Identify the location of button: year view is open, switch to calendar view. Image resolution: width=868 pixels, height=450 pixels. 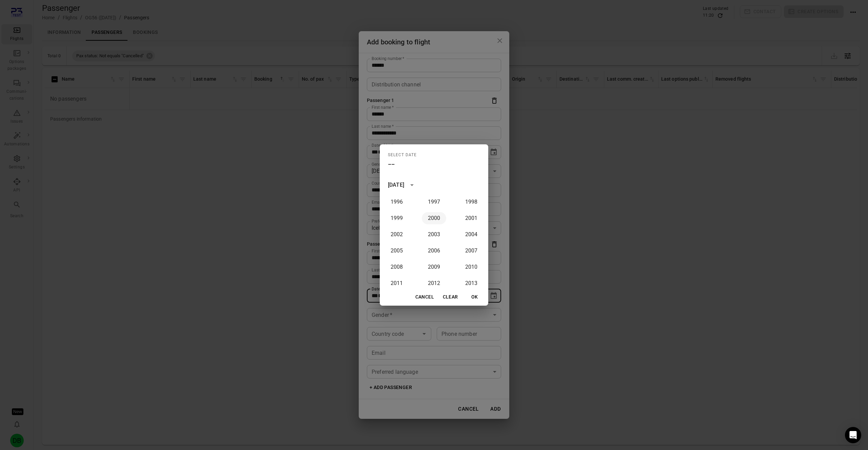
(412, 185).